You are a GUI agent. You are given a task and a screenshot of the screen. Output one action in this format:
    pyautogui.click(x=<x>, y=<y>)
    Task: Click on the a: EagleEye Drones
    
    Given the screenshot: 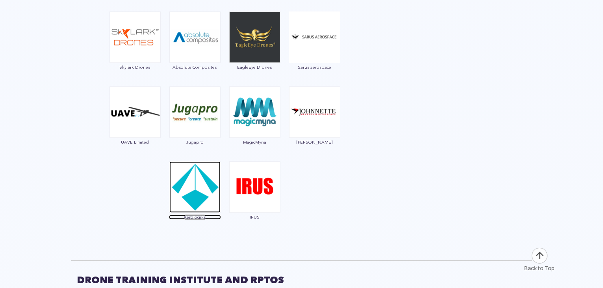 What is the action you would take?
    pyautogui.click(x=255, y=51)
    